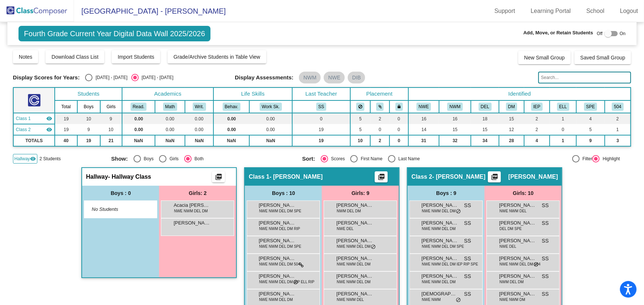 The height and width of the screenshot is (305, 644). What do you see at coordinates (309, 159) in the screenshot?
I see `span: Sort:` at bounding box center [309, 159].